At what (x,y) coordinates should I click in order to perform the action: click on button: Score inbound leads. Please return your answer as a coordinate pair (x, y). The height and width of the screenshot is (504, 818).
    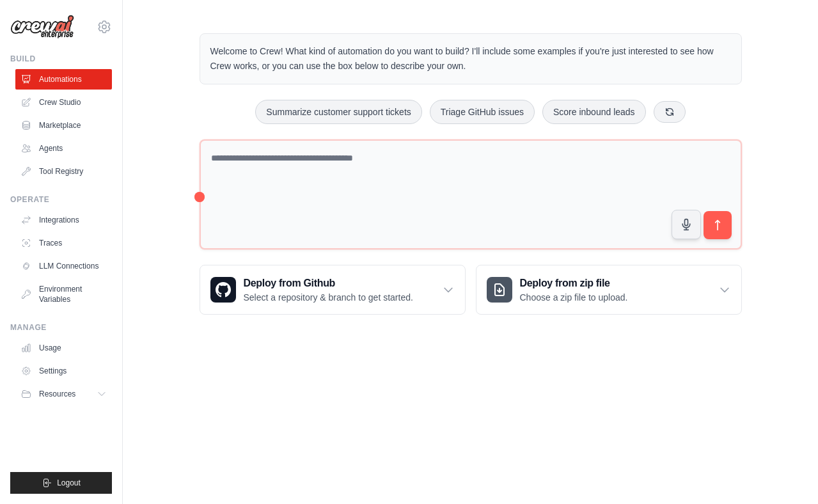
    Looking at the image, I should click on (594, 112).